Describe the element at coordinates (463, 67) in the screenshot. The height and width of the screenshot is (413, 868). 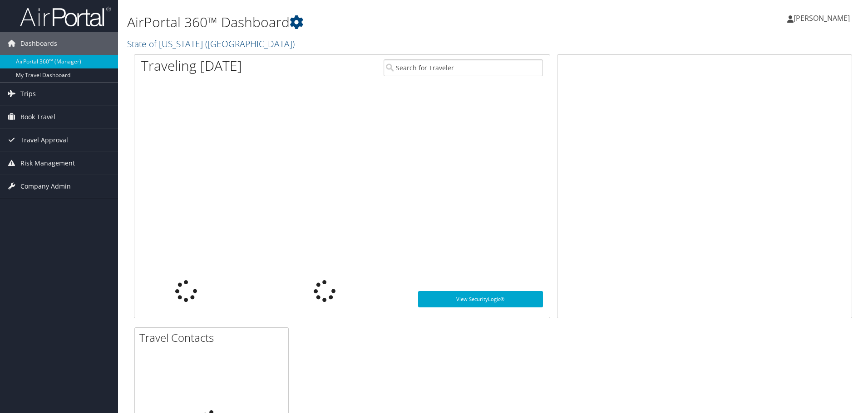
I see `input: Search for Traveler` at that location.